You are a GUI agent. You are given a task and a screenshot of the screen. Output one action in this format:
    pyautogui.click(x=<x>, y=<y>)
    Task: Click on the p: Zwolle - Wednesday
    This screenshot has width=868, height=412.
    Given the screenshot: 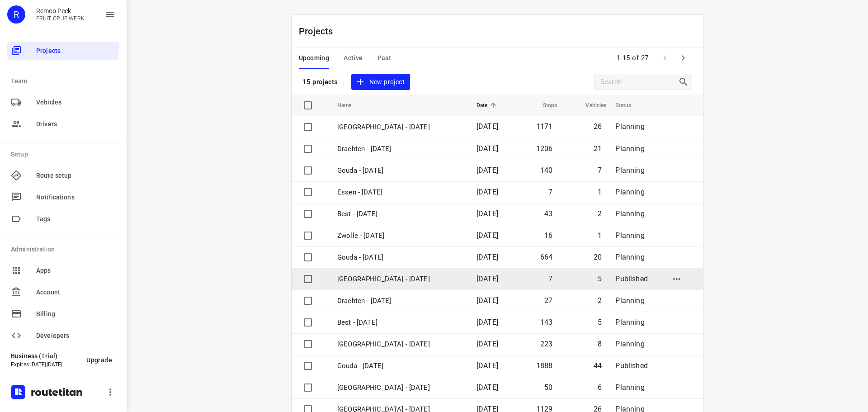 What is the action you would take?
    pyautogui.click(x=400, y=128)
    